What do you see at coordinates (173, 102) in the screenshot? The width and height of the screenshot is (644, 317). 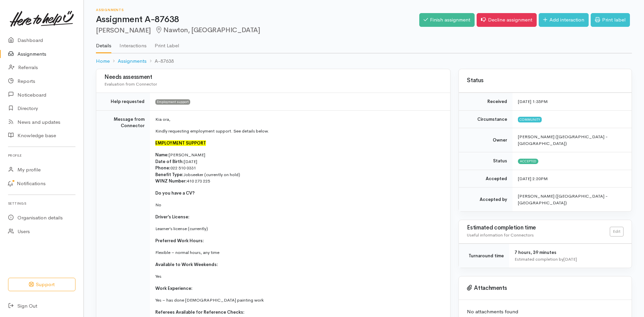 I see `span: Employment support` at bounding box center [173, 102].